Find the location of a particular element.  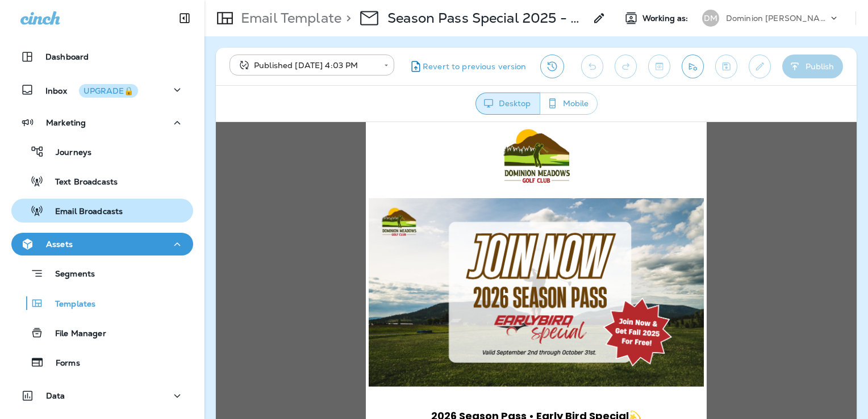

p: File Manager is located at coordinates (75, 334).